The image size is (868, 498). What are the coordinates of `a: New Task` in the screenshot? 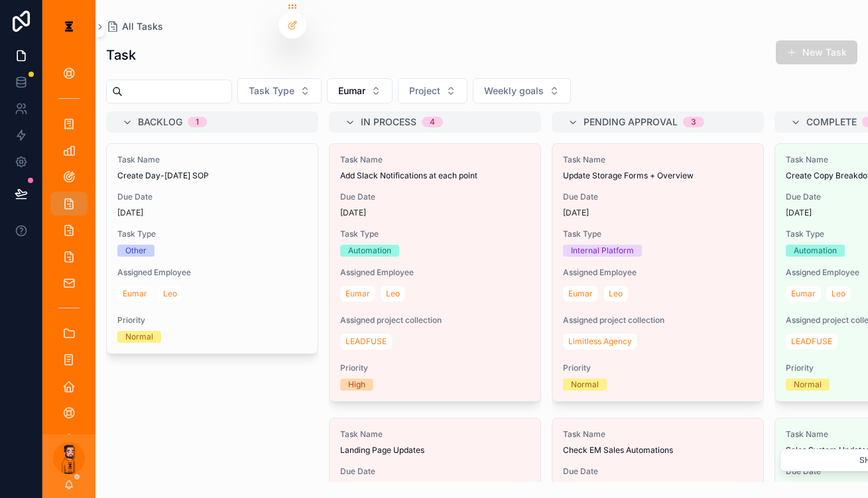 It's located at (816, 53).